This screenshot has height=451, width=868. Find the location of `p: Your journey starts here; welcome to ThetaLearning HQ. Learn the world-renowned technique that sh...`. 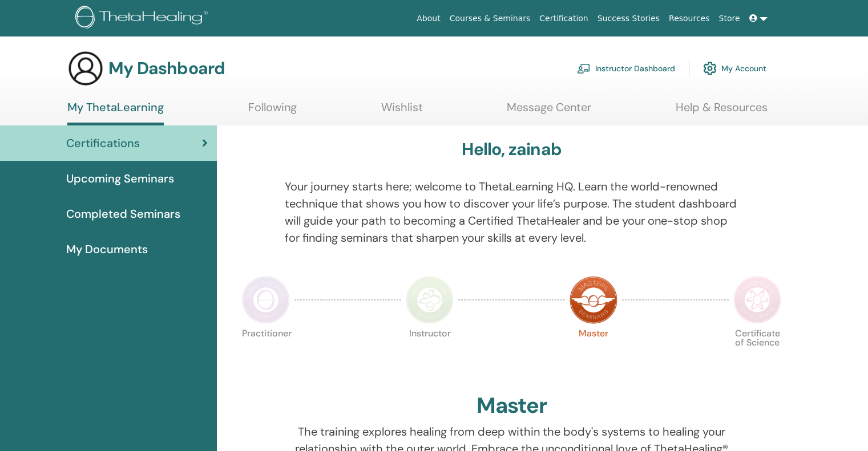

p: Your journey starts here; welcome to ThetaLearning HQ. Learn the world-renowned technique that sh... is located at coordinates (512, 212).